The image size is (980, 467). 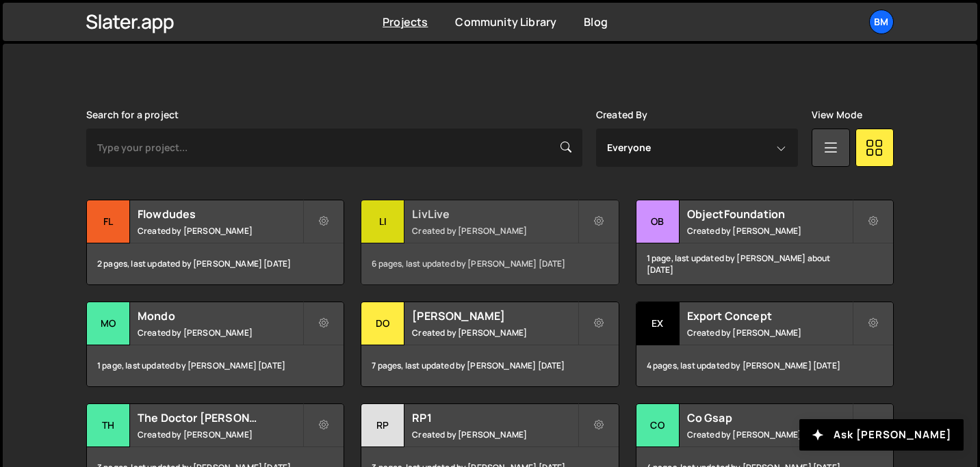 I want to click on input: Type your project..., so click(x=333, y=148).